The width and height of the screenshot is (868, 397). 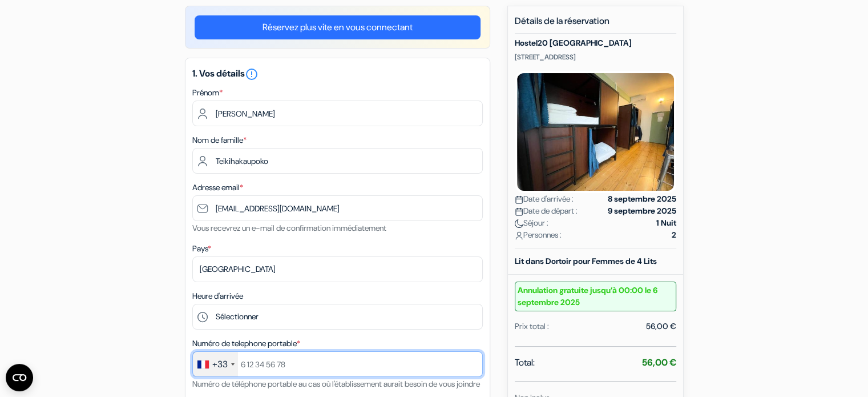 What do you see at coordinates (596, 296) in the screenshot?
I see `small: Annulation gratuite jusqu’à 00:00 le 6 septembre 2025` at bounding box center [596, 296].